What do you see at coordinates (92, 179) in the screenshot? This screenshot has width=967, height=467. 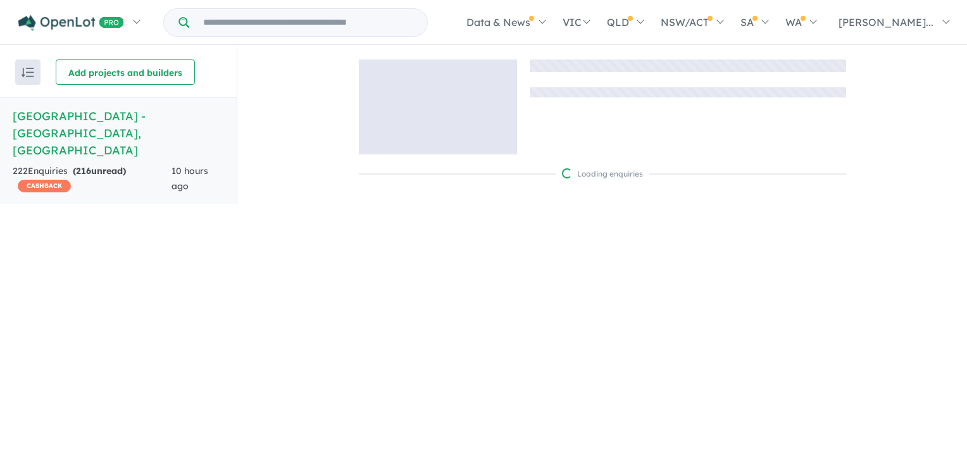 I see `div: 222 Enquir ies` at bounding box center [92, 179].